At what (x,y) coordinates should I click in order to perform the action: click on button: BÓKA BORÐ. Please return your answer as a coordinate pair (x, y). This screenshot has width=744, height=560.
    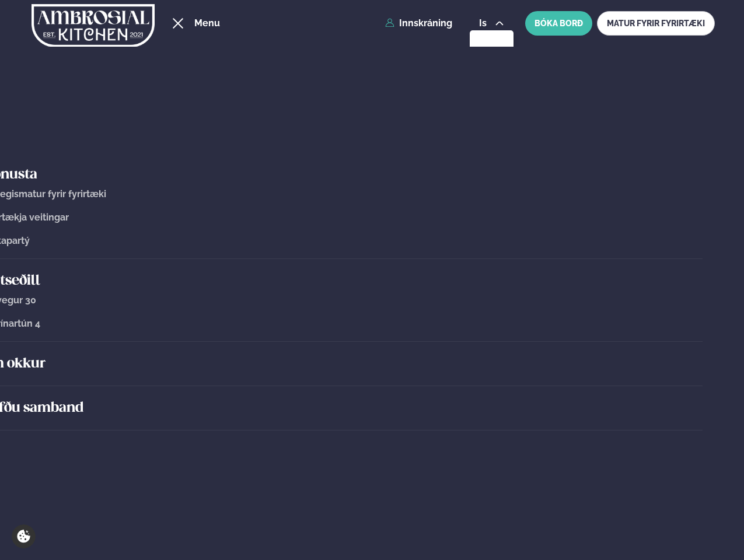
    Looking at the image, I should click on (559, 23).